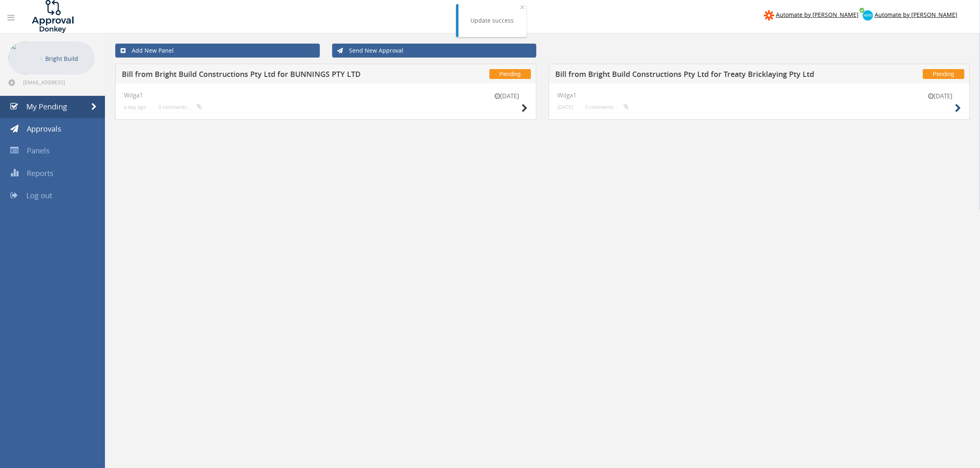  What do you see at coordinates (698, 75) in the screenshot?
I see `h5: Bill from Bright Build Constructions Pty Ltd for Treaty Bricklaying Pty Ltd` at bounding box center [698, 75].